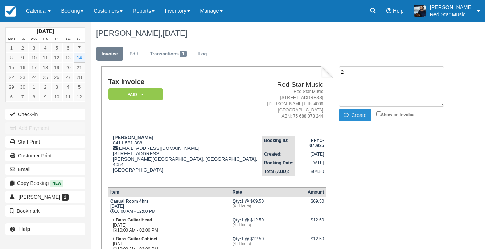 This screenshot has height=249, width=485. I want to click on th: Tue, so click(22, 39).